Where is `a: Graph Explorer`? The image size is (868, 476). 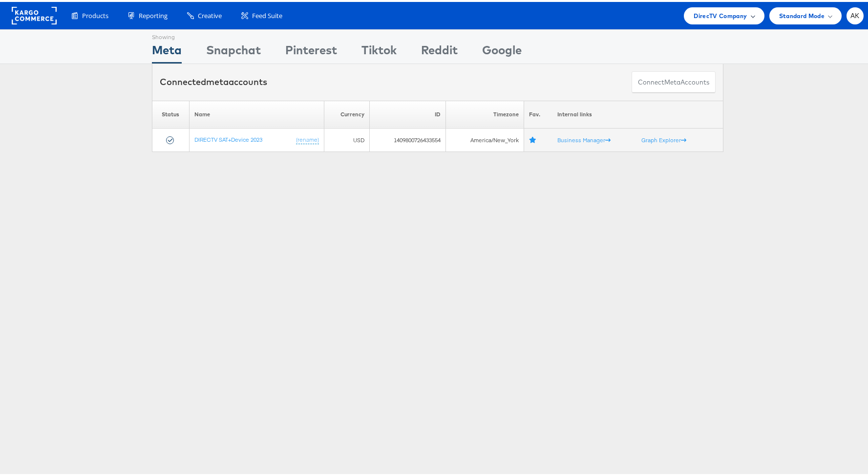 a: Graph Explorer is located at coordinates (665, 138).